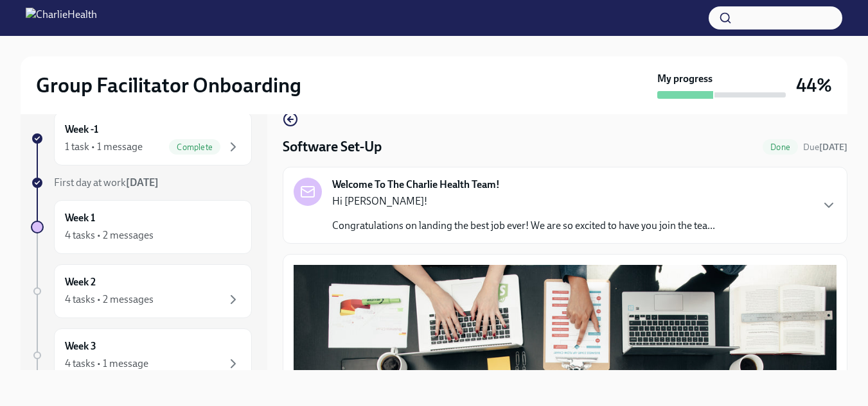 The height and width of the screenshot is (406, 868). What do you see at coordinates (142, 138) in the screenshot?
I see `a: Week -11 task • 1 messageComplete` at bounding box center [142, 138].